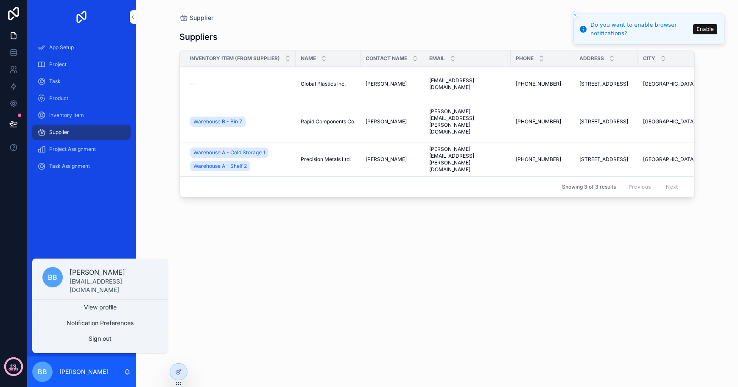  I want to click on a: Warehouse A - Cold Storage 1Warehouse A - Shelf 2, so click(240, 160).